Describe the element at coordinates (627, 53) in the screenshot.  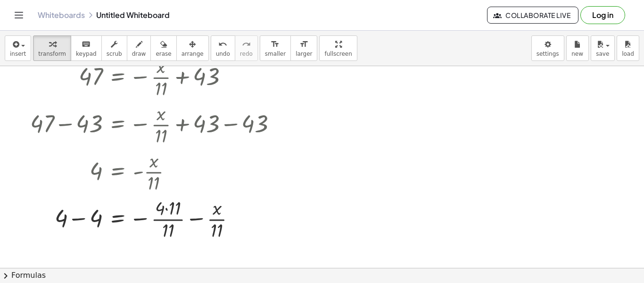
I see `span: load` at that location.